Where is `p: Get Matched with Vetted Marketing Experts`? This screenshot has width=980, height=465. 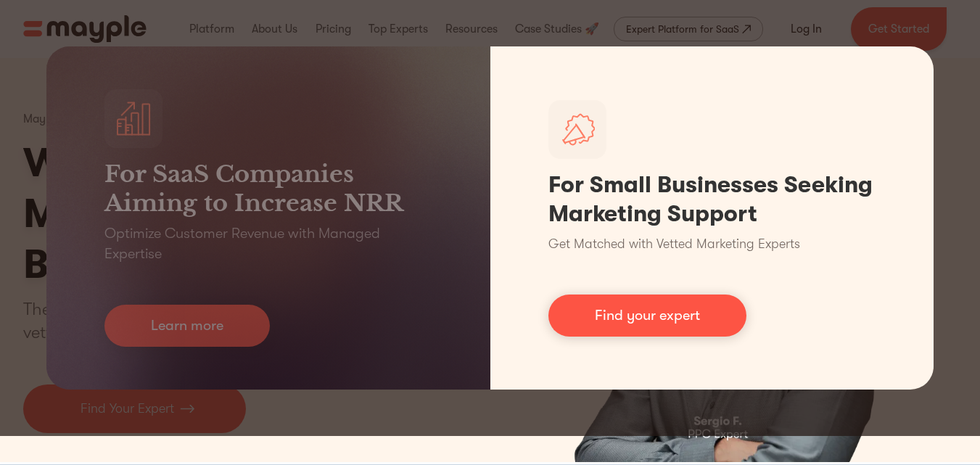
p: Get Matched with Vetted Marketing Experts is located at coordinates (674, 243).